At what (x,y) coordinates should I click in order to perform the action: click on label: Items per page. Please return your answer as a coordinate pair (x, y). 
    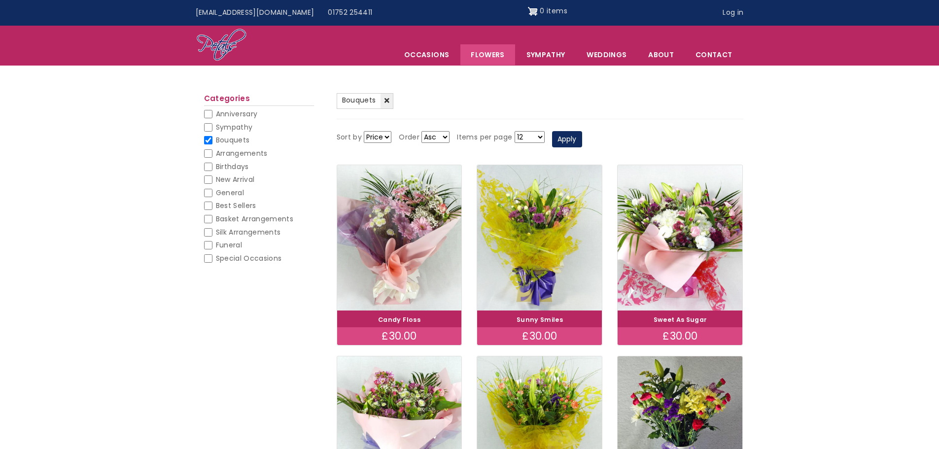
    Looking at the image, I should click on (485, 138).